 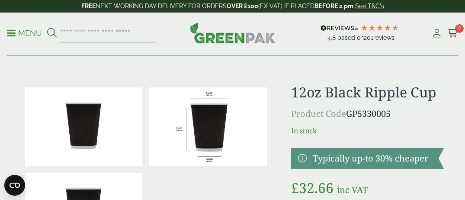 I want to click on i: My Account, so click(x=437, y=33).